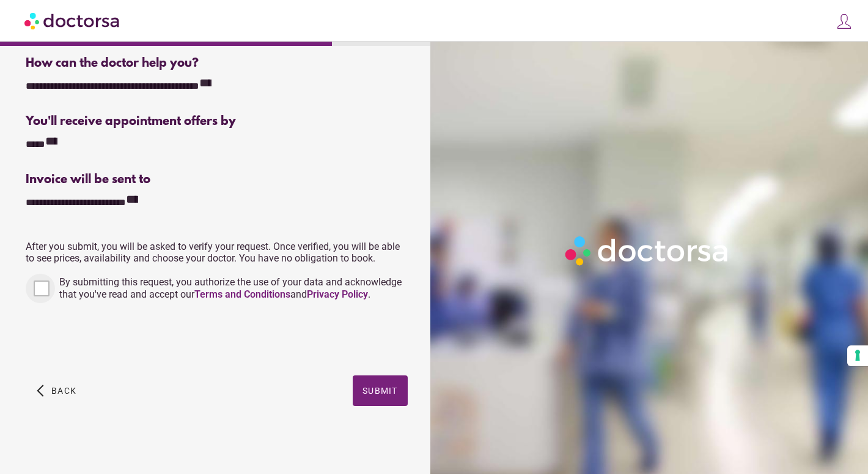 The height and width of the screenshot is (474, 868). I want to click on div: You'll receive appointment offers by, so click(217, 121).